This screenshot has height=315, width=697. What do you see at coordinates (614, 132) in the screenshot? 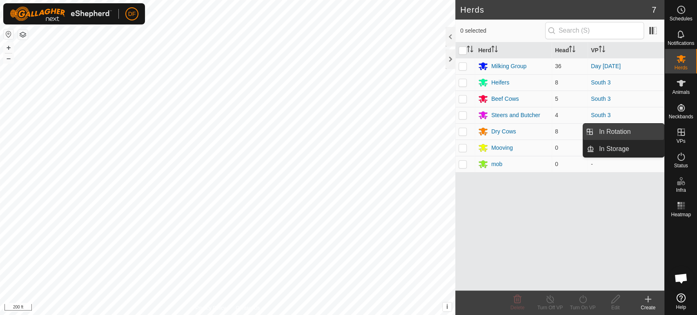
I see `span: In Rotation` at bounding box center [614, 132].